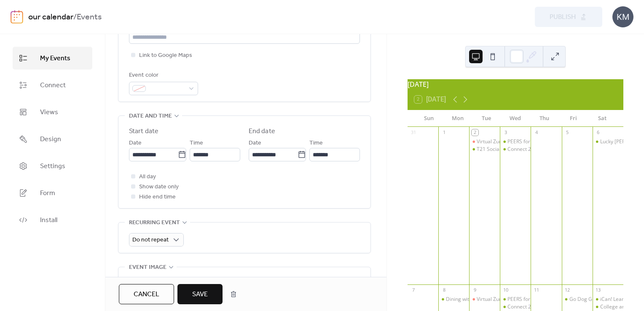 This screenshot has height=311, width=644. Describe the element at coordinates (53, 167) in the screenshot. I see `span: Settings` at that location.